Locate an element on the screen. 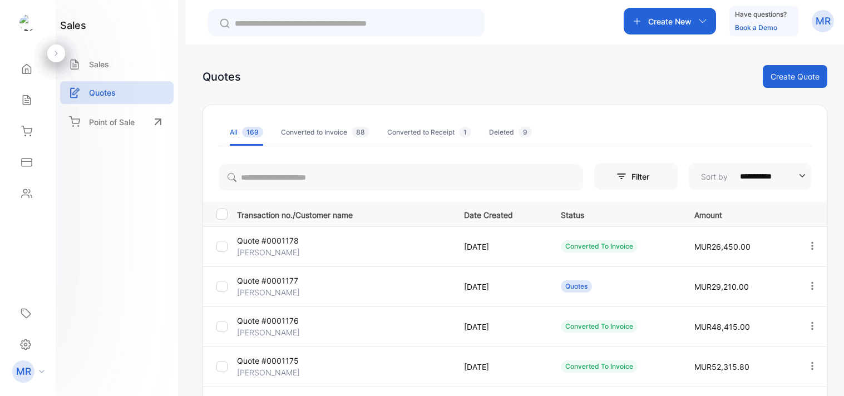 This screenshot has height=396, width=844. p: Amount is located at coordinates (739, 214).